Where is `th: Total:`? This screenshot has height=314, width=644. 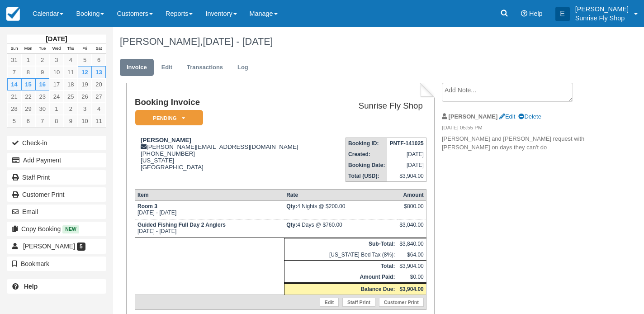
th: Total: is located at coordinates (341, 266).